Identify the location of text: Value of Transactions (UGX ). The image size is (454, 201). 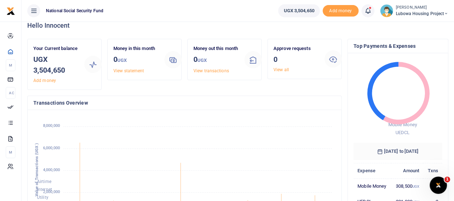
(37, 169).